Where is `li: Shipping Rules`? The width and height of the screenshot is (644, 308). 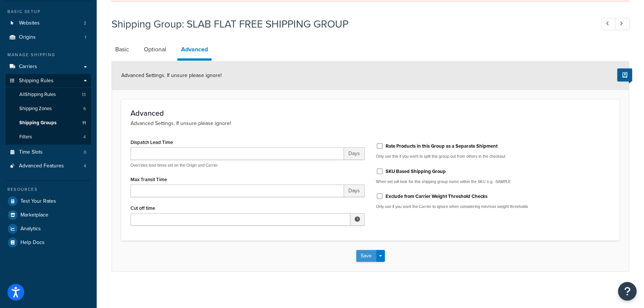
li: Shipping Rules is located at coordinates (48, 109).